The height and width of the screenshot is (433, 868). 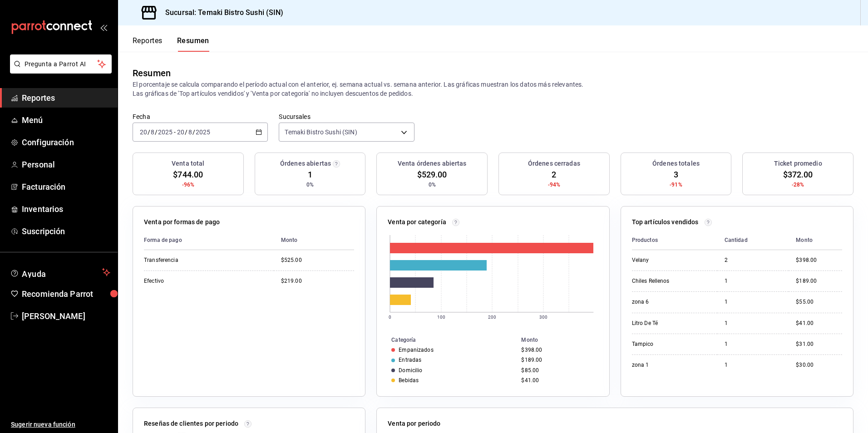 What do you see at coordinates (66, 98) in the screenshot?
I see `span: Reportes` at bounding box center [66, 98].